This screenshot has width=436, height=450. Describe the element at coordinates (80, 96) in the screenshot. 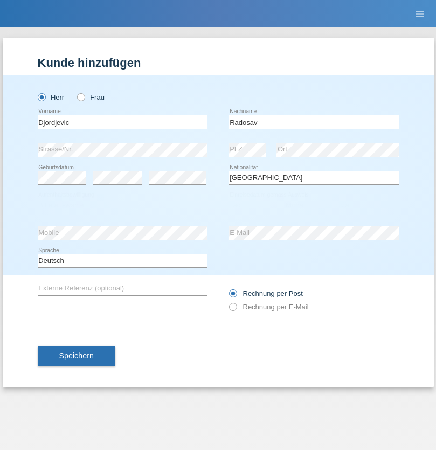

I see `input: Frau` at that location.